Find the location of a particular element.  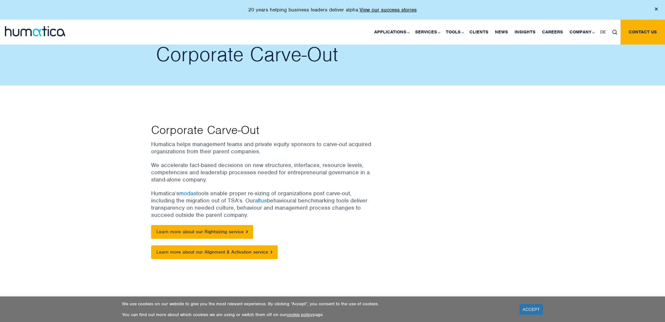

p: 20 years helping business leaders deliver alpha. is located at coordinates (332, 10).